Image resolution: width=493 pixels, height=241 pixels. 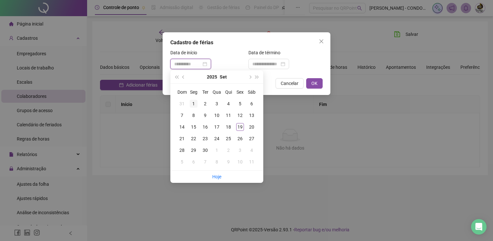 What do you see at coordinates (240, 127) in the screenshot?
I see `div: 19` at bounding box center [240, 127].